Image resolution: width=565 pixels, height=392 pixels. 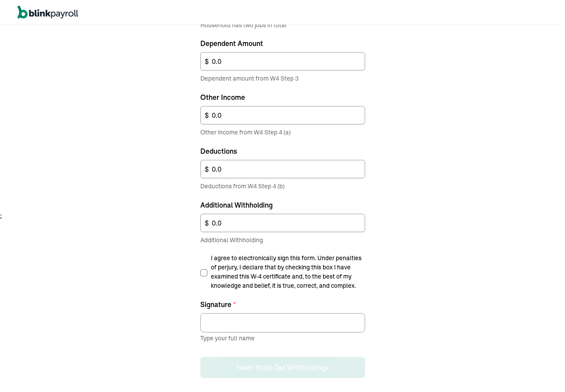 I want to click on label: Dependent Amount, so click(x=283, y=43).